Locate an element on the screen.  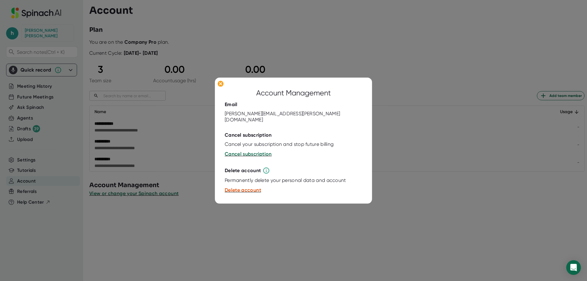
div: Email is located at coordinates (231, 105).